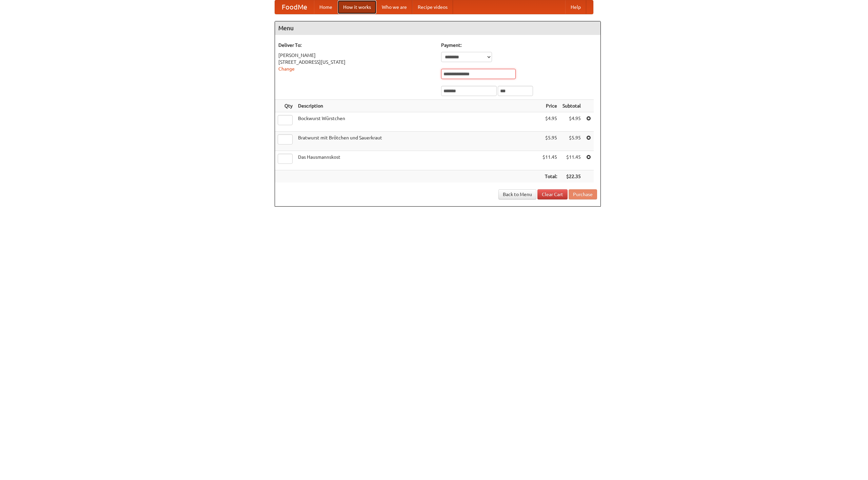  What do you see at coordinates (517, 194) in the screenshot?
I see `a: Back to Menu` at bounding box center [517, 194].